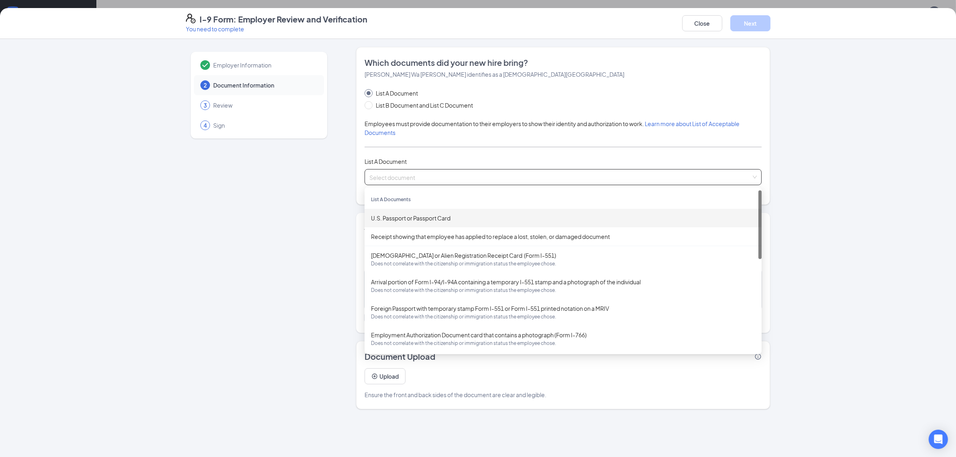  I want to click on span: Employer Information, so click(265, 65).